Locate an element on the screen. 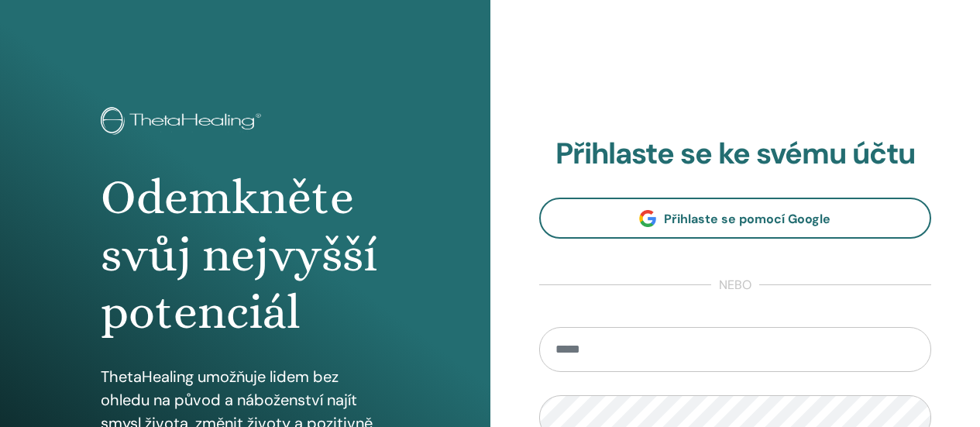  h2: Přihlaste se ke svému účtu is located at coordinates (735, 154).